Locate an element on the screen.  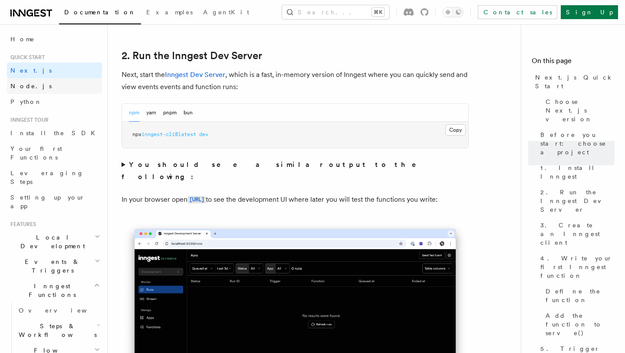
a: Sign Up is located at coordinates (590, 12).